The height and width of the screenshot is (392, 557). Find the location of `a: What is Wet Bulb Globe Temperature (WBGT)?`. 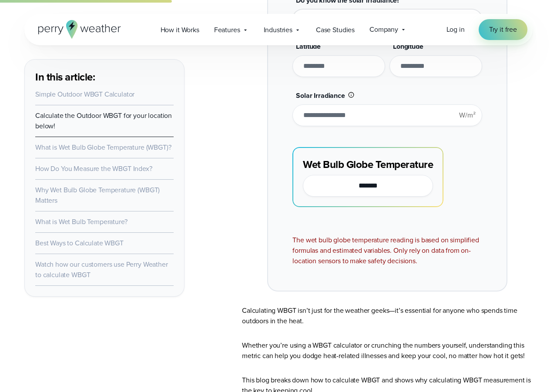

a: What is Wet Bulb Globe Temperature (WBGT)? is located at coordinates (103, 147).